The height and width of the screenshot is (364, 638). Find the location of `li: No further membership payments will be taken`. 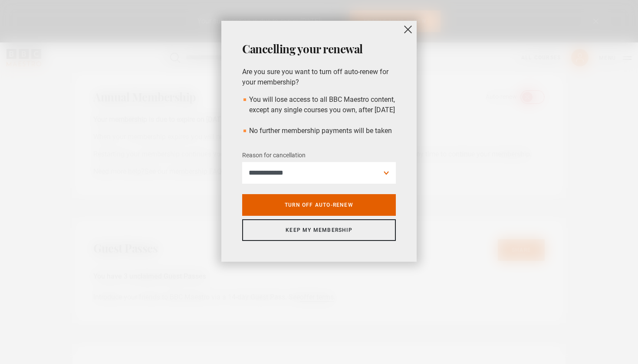

li: No further membership payments will be taken is located at coordinates (319, 131).